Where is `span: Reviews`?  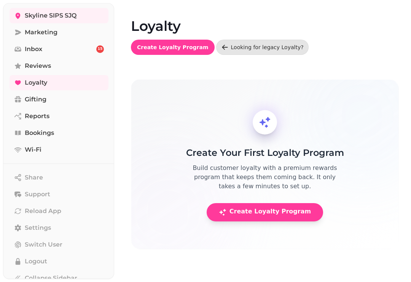
span: Reviews is located at coordinates (38, 66).